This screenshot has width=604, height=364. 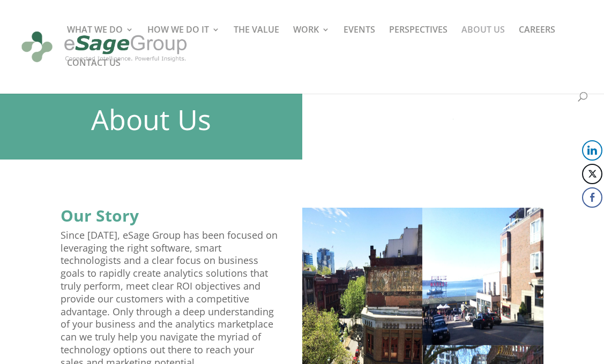 I want to click on a: CONTACT US, so click(x=94, y=75).